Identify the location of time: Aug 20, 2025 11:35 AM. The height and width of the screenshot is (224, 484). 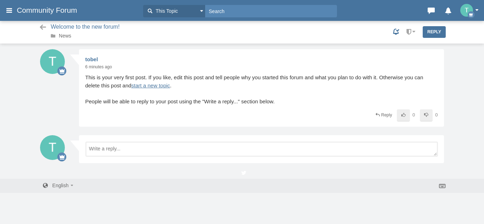
(99, 67).